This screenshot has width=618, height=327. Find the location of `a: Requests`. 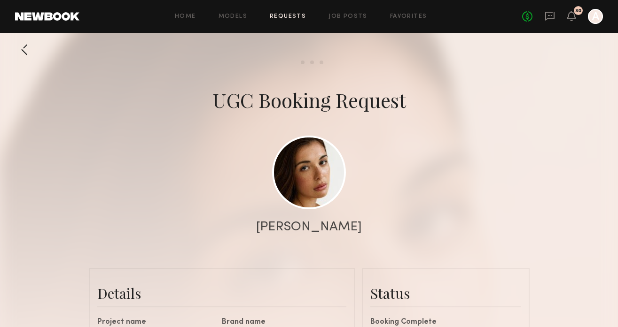

a: Requests is located at coordinates (287, 16).